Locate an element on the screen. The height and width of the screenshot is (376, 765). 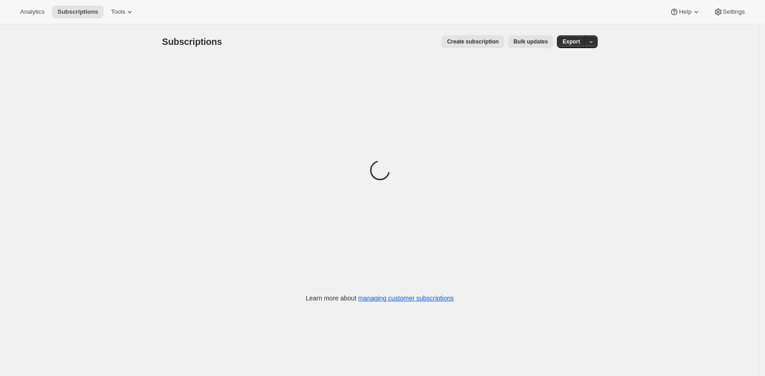
button: Analytics is located at coordinates (32, 12).